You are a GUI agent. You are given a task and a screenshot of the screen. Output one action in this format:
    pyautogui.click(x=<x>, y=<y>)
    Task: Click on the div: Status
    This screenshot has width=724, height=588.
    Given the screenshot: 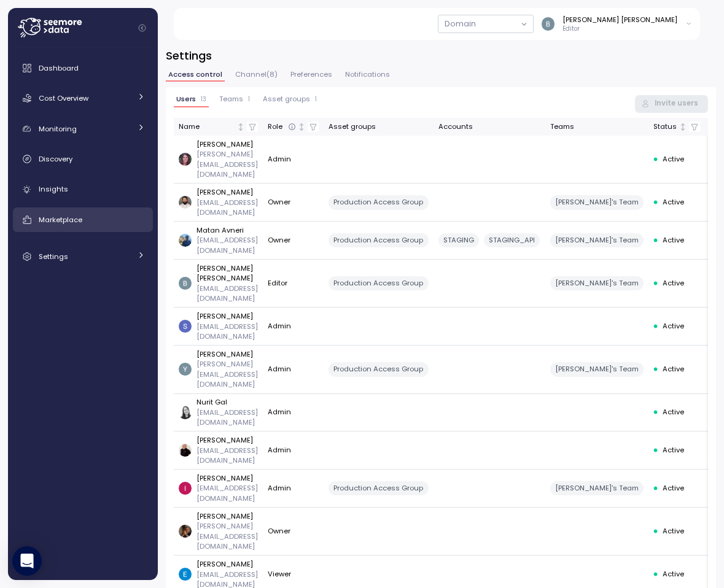 What is the action you would take?
    pyautogui.click(x=665, y=127)
    